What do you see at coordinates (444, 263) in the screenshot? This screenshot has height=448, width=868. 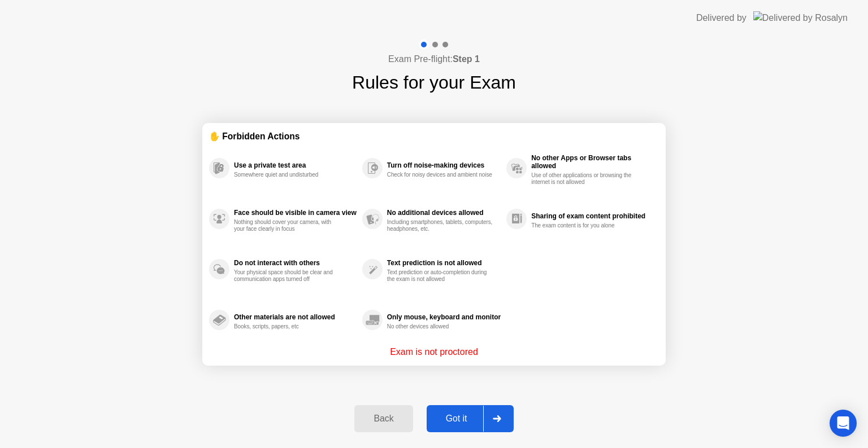 I see `div: Text prediction is not allowed` at bounding box center [444, 263].